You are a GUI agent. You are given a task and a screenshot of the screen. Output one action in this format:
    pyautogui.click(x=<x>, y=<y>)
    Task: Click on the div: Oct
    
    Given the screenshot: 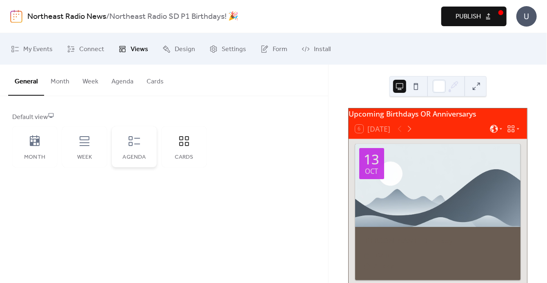 What is the action you would take?
    pyautogui.click(x=372, y=171)
    